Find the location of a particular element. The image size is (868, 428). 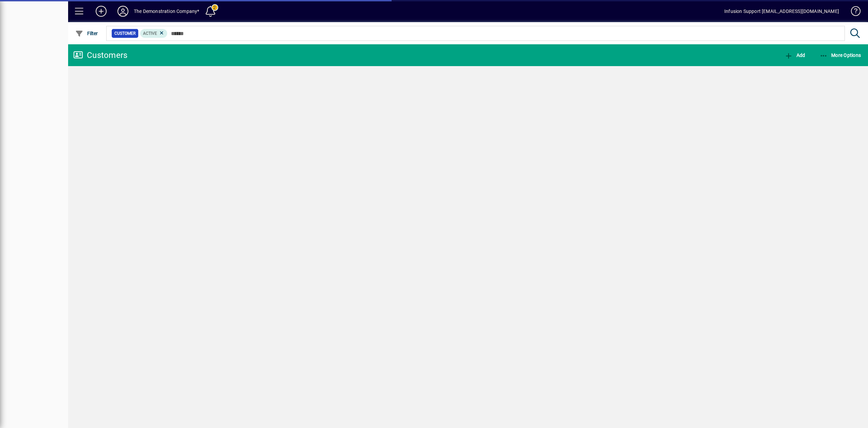

span: Customer is located at coordinates (125, 33).